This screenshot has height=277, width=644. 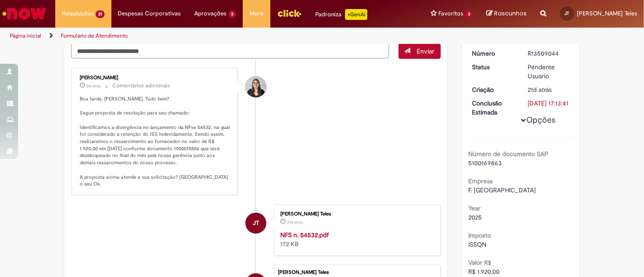 I want to click on dt: Status, so click(x=493, y=67).